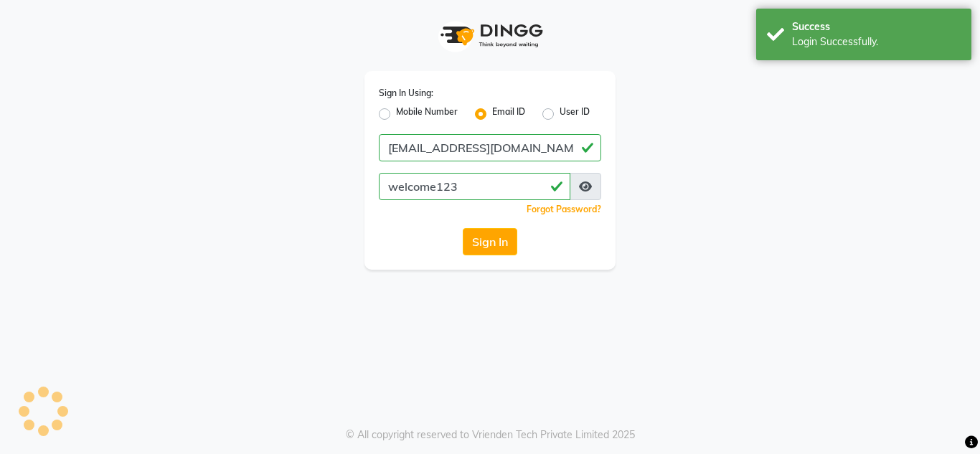  Describe the element at coordinates (574, 114) in the screenshot. I see `label: User ID` at that location.